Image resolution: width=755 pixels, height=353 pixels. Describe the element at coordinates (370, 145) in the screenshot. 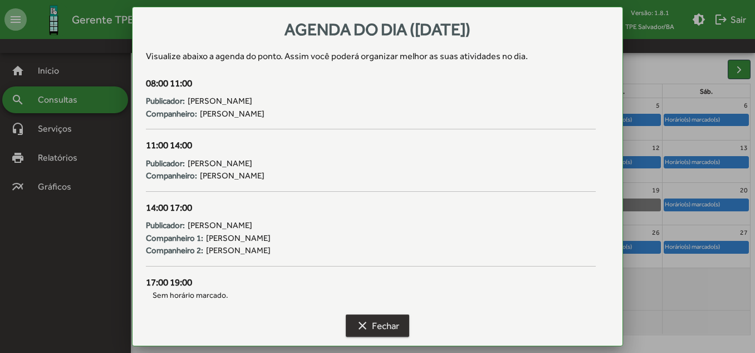

I see `div: 11:00 14:00` at that location.